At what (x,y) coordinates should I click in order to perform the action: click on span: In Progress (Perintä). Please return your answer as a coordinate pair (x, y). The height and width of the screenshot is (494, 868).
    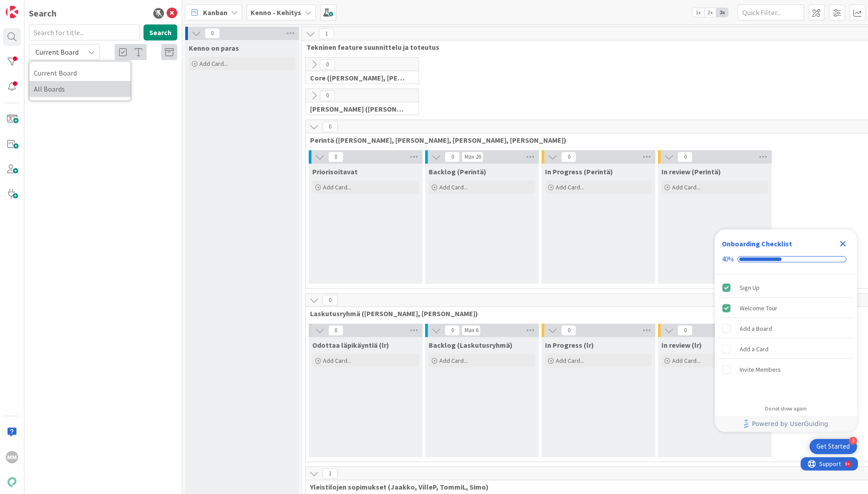
    Looking at the image, I should click on (579, 171).